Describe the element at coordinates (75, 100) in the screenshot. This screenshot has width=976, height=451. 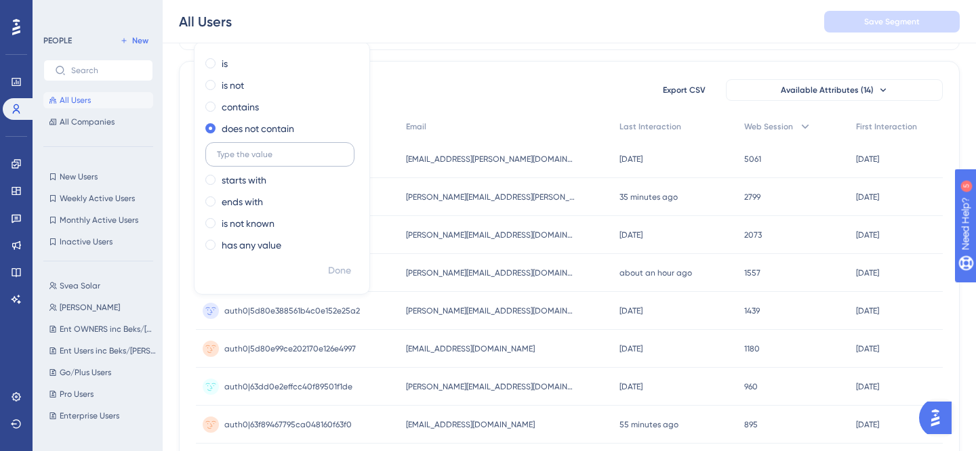
I see `span: All Users` at that location.